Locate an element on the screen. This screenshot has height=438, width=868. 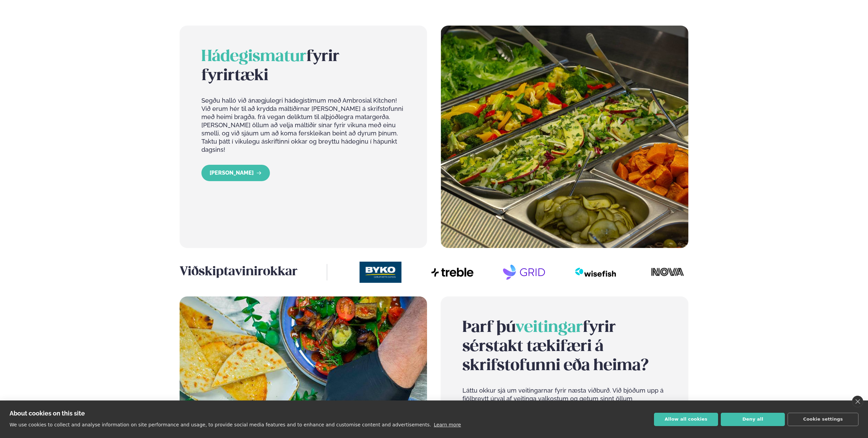
h2: Þarf þú fyrir sérstakt tækifæri á skrifstofunni eða heima? is located at coordinates (564, 346).